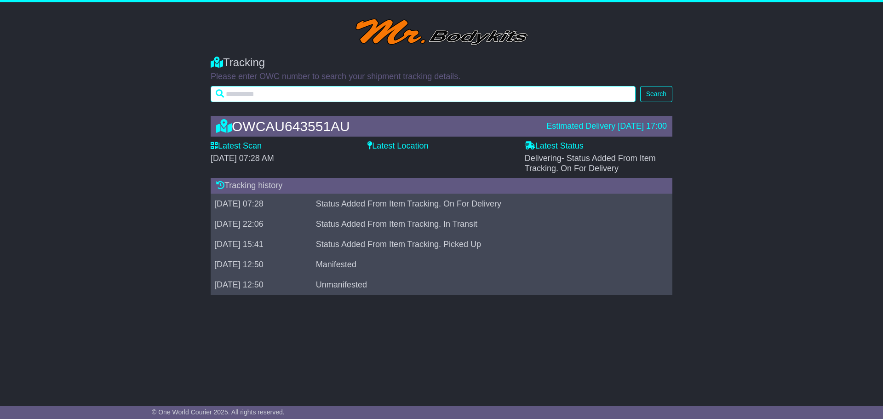 The height and width of the screenshot is (419, 883). What do you see at coordinates (376, 126) in the screenshot?
I see `div: OWCAU643551AU` at bounding box center [376, 126].